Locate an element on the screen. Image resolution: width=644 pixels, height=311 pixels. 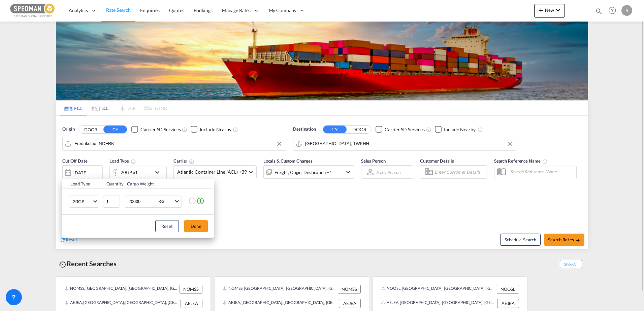
input: Enter Weight is located at coordinates (141, 202).